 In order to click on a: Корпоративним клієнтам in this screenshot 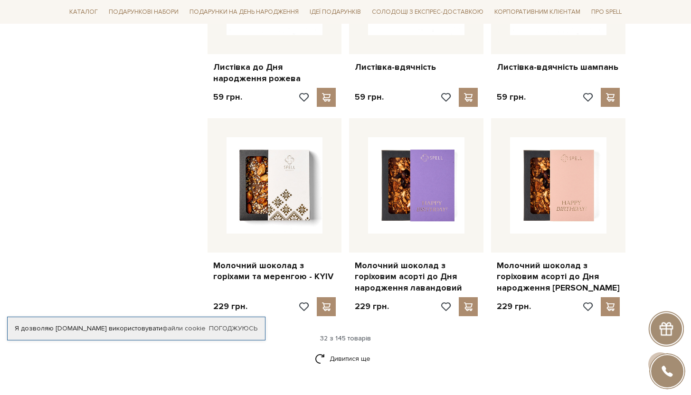, I will do `click(537, 12)`.